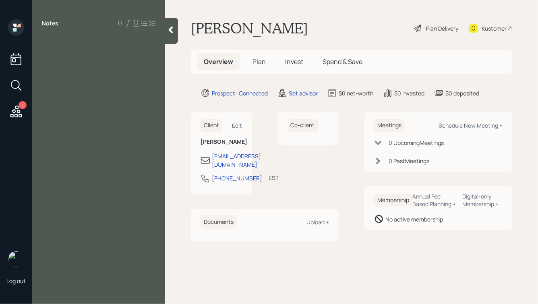  I want to click on h6: Meetings, so click(389, 125).